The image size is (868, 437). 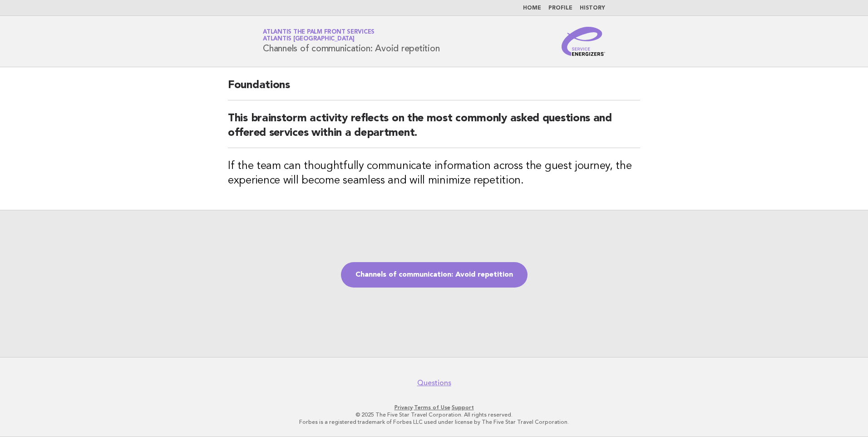 What do you see at coordinates (434, 275) in the screenshot?
I see `a: Channels of communication: Avoid repetition` at bounding box center [434, 275].